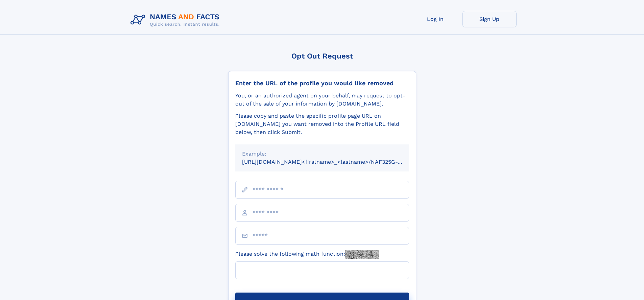 The width and height of the screenshot is (644, 300). What do you see at coordinates (489, 19) in the screenshot?
I see `a: Sign Up` at bounding box center [489, 19].